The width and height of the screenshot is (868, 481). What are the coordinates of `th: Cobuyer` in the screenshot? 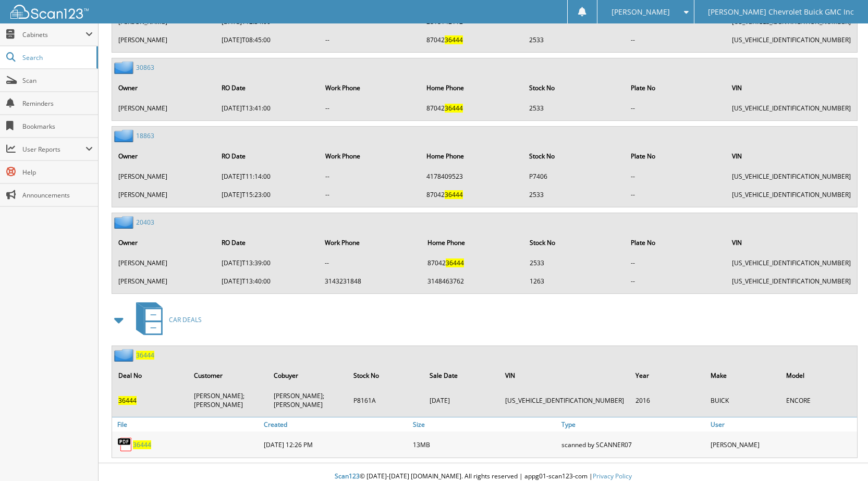 It's located at (307, 375).